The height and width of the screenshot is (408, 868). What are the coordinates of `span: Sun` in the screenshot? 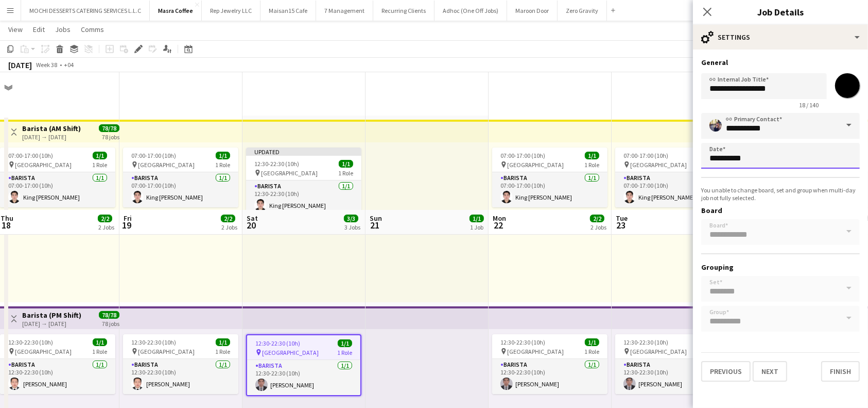 It's located at (376, 218).